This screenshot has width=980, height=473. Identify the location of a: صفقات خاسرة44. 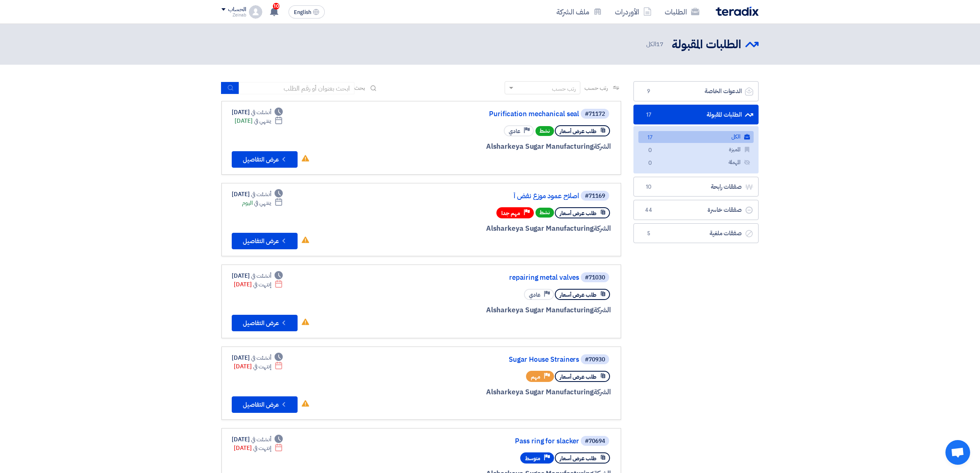
(696, 210).